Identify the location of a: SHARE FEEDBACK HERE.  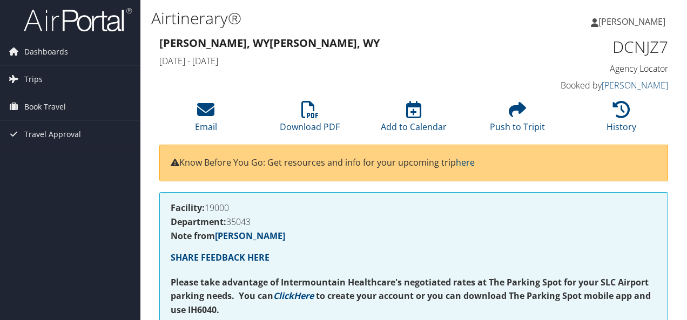
(220, 258).